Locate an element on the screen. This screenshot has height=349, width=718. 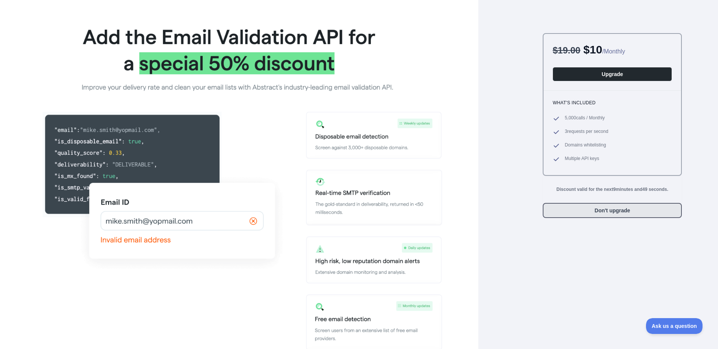
strong: Discount valid for the next 9 minutes and 49 seconds. is located at coordinates (612, 190).